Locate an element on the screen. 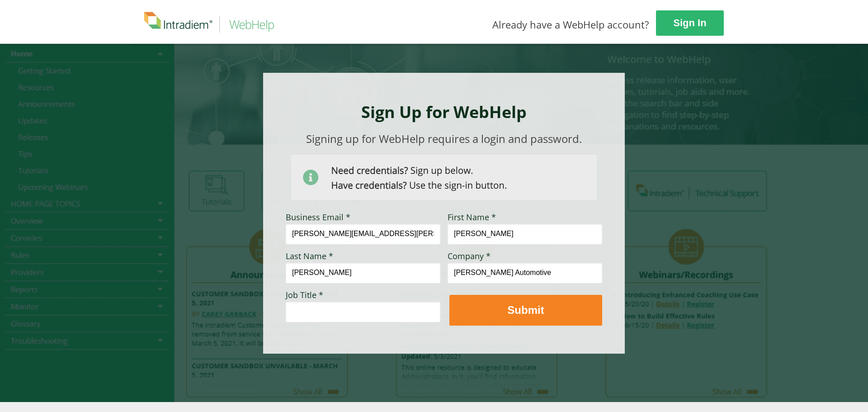 This screenshot has width=868, height=412. span: Last Name * is located at coordinates (310, 256).